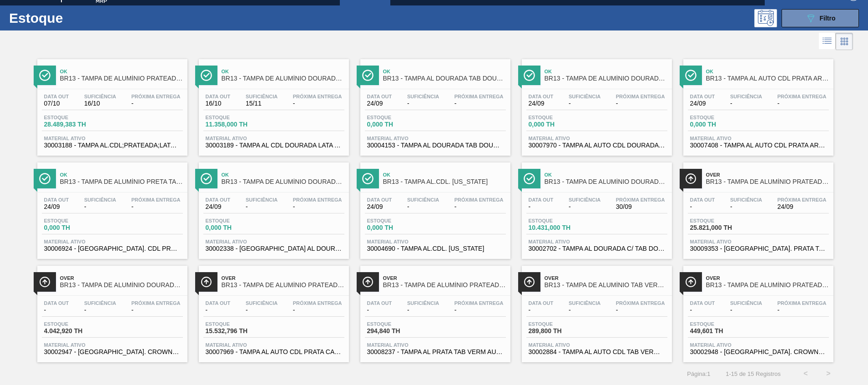  What do you see at coordinates (560, 331) in the screenshot?
I see `span: 289,800 TH` at bounding box center [560, 331].